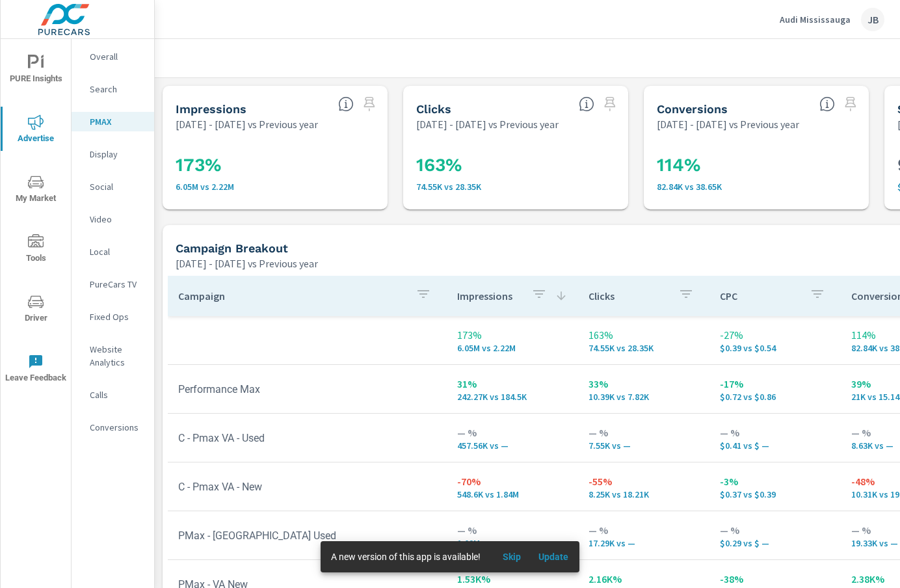  Describe the element at coordinates (36, 130) in the screenshot. I see `span: Advertise` at that location.